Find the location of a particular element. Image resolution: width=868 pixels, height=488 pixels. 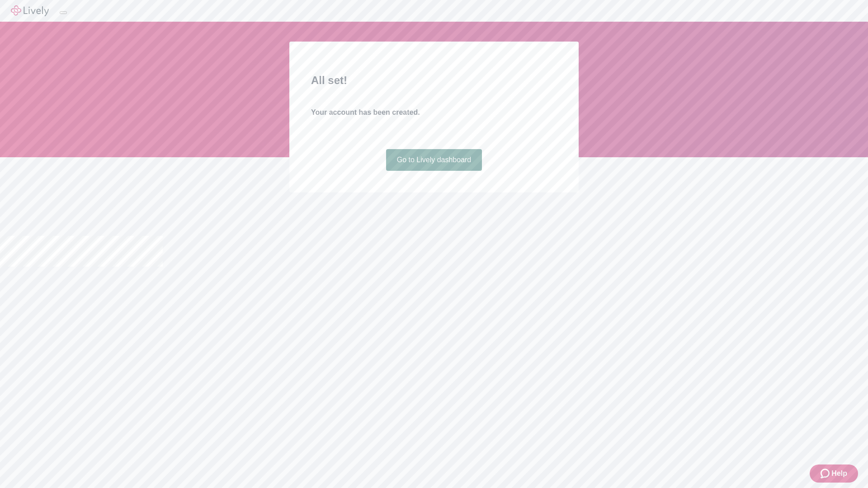

svg: Zendesk support icon is located at coordinates (826, 473).